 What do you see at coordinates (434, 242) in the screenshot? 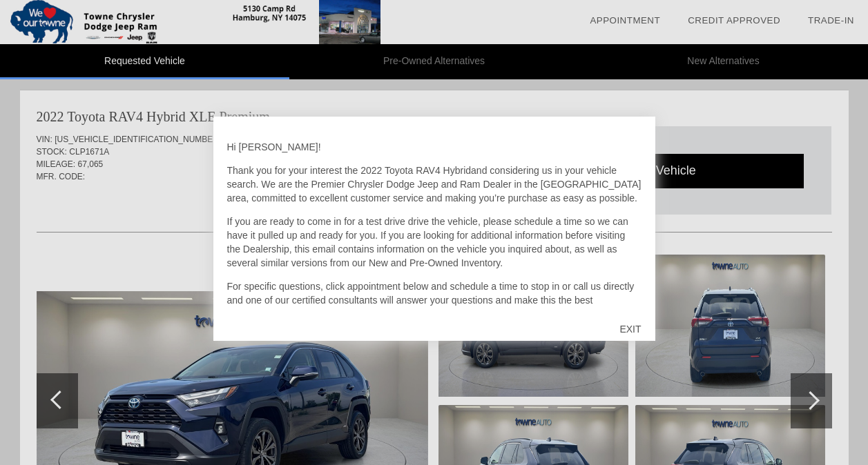
I see `p: If you are ready to come in for a test drive drive the vehicle, please schedule a time so we can ...` at bounding box center [434, 242].